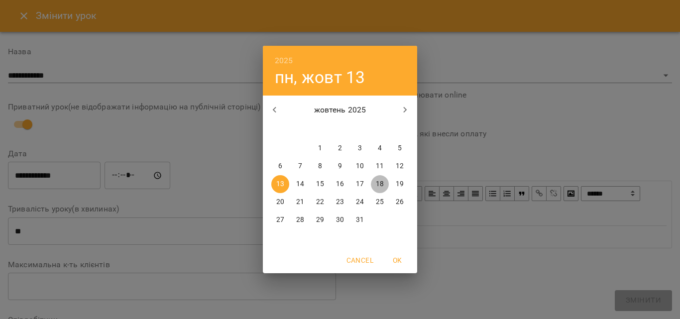  I want to click on span: OK, so click(397, 260).